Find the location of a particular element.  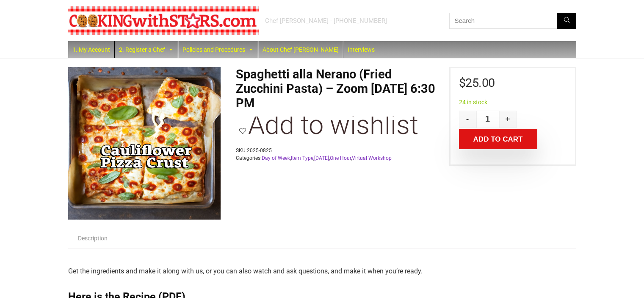

a: Interviews is located at coordinates (361, 50).